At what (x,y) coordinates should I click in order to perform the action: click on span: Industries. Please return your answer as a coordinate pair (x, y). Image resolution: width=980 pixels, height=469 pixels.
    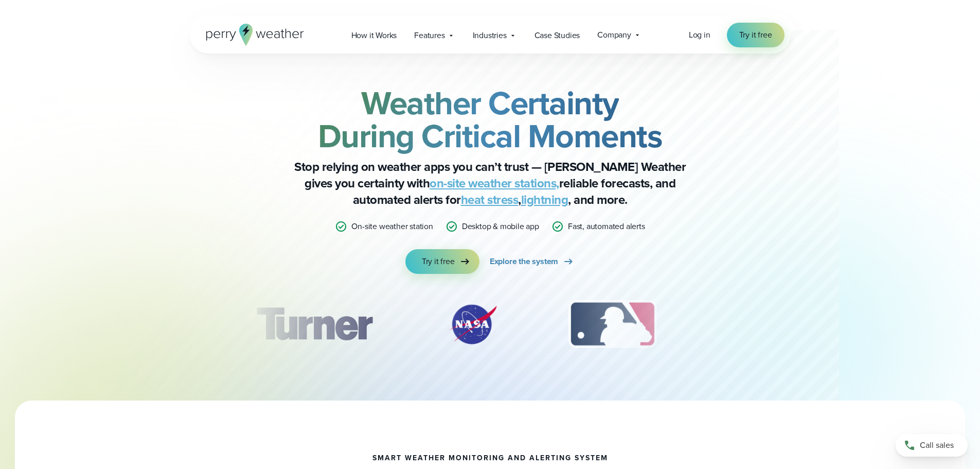
    Looking at the image, I should click on (490, 36).